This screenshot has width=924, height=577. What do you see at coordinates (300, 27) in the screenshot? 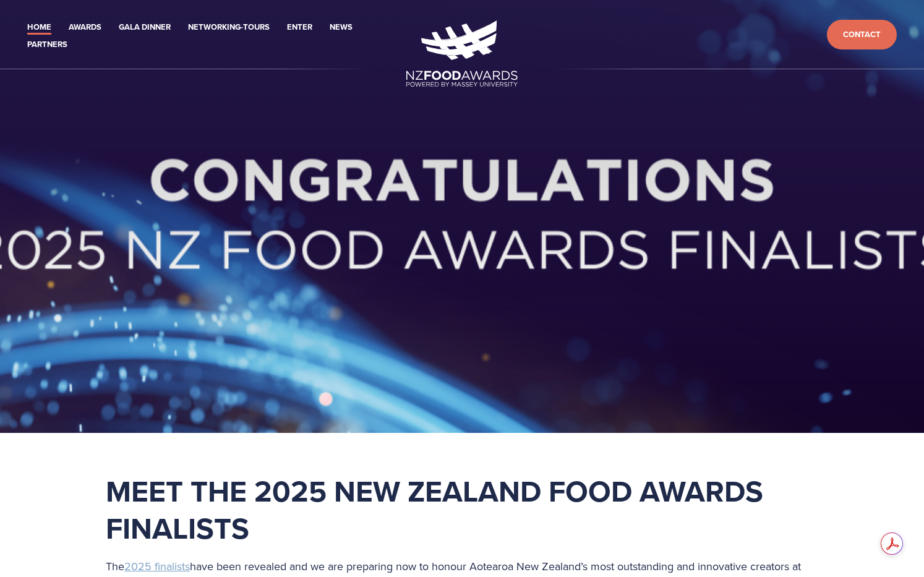
I see `a: Enter` at bounding box center [300, 27].